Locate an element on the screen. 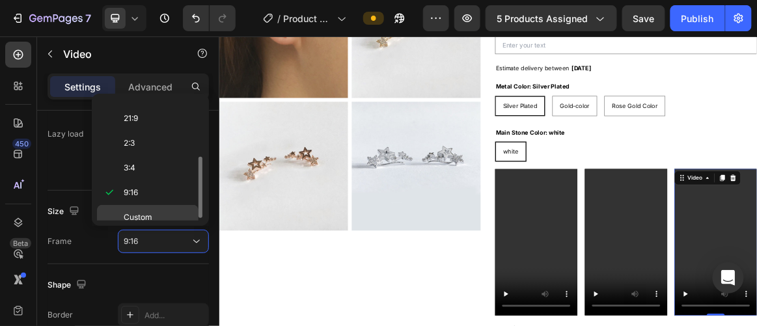 This screenshot has width=757, height=326. span: 5 products assigned is located at coordinates (542, 18).